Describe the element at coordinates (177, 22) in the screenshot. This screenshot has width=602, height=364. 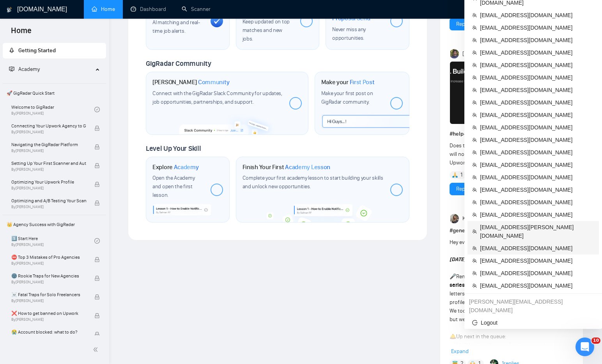
I see `span: Enable the scanner for AI matching and real-time job alerts.` at that location.